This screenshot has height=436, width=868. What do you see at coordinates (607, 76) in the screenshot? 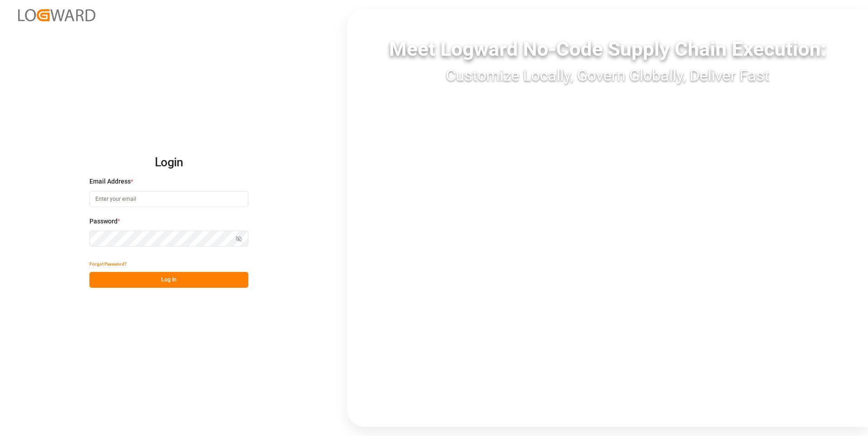
I see `div: Customize Locally, Govern Globally, Deliver Fast` at bounding box center [607, 76].